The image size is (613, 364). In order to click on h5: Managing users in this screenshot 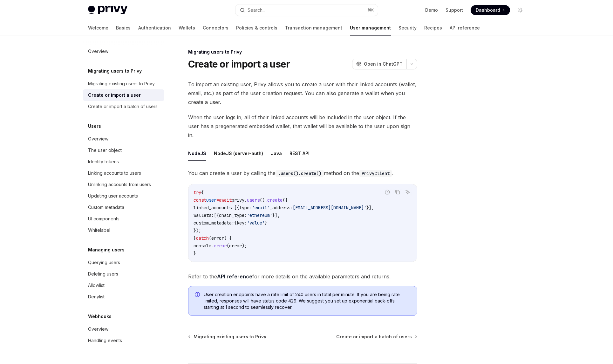, I will do `click(106, 250)`.